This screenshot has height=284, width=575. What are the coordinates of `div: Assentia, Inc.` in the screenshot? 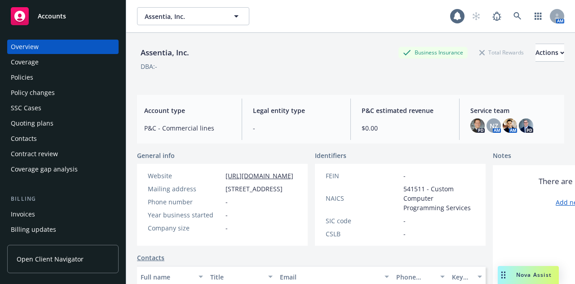 It's located at (165, 53).